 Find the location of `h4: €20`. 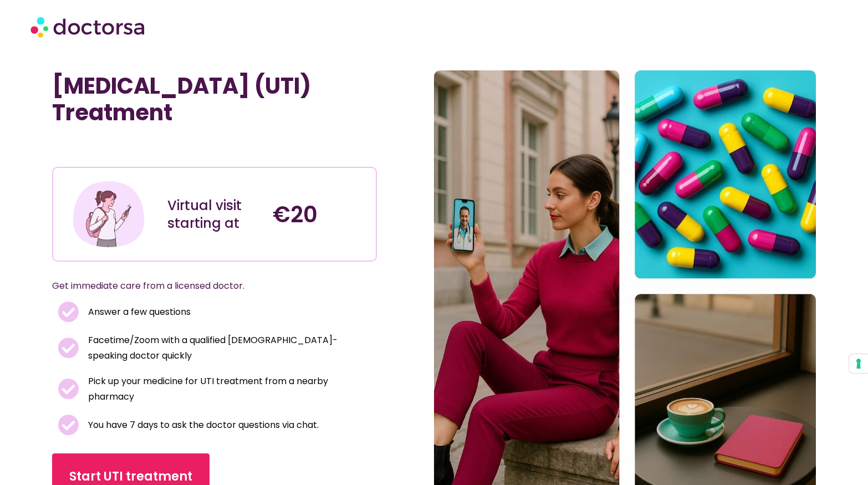

h4: €20 is located at coordinates (320, 214).